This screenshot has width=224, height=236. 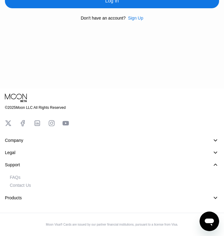 I want to click on div: Moon Visa® Cards are issued by our partner financial institutions, pursuant to a license from Visa., so click(x=112, y=225).